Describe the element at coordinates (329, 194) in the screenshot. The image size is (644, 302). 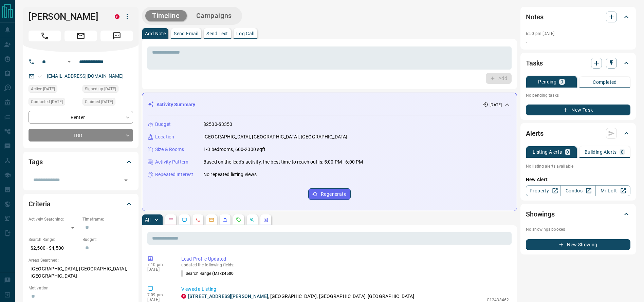
I see `button: Regenerate` at that location.